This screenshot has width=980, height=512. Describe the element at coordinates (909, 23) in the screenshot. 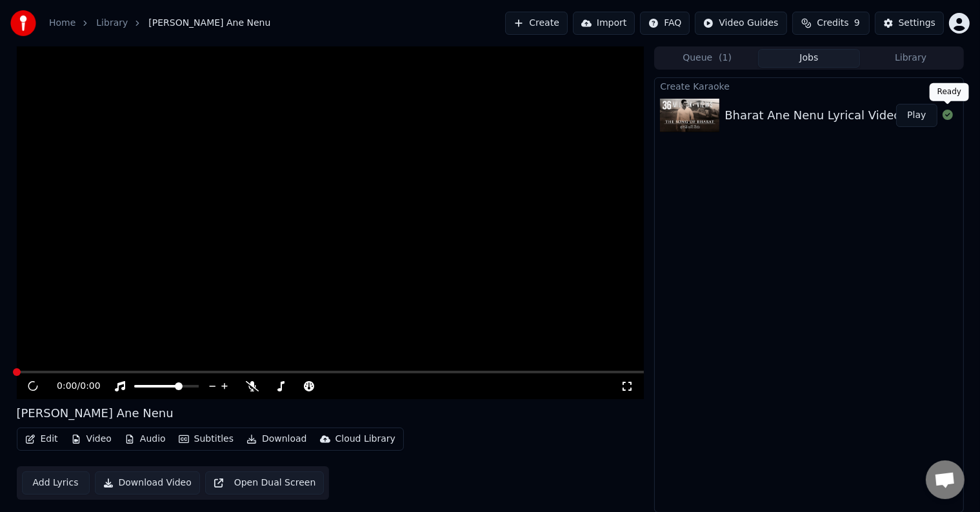

I see `button: Settings` at that location.